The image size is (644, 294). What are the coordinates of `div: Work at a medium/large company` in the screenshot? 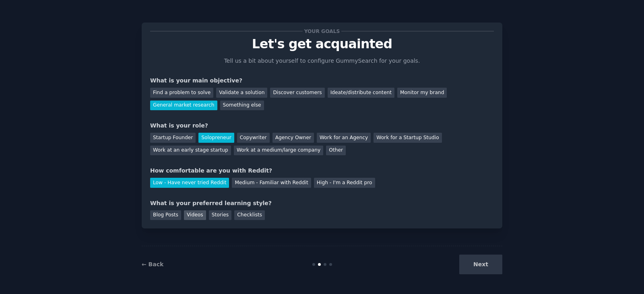 It's located at (279, 150).